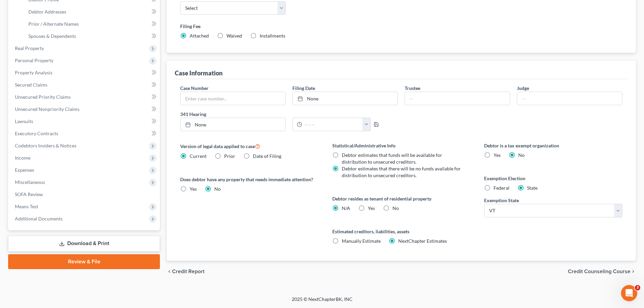 The height and width of the screenshot is (308, 644). What do you see at coordinates (53, 23) in the screenshot?
I see `span: Prior / Alternate Names` at bounding box center [53, 23].